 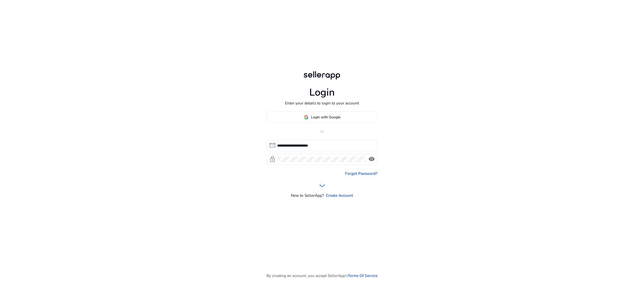 I want to click on img: google-logo.svg, so click(x=306, y=117).